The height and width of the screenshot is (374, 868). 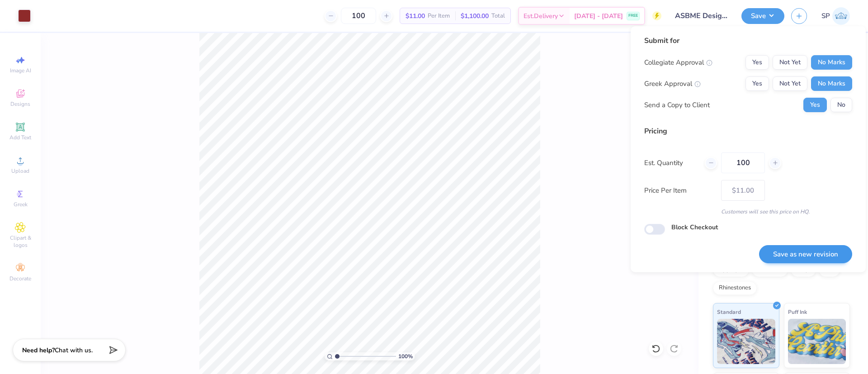 I want to click on label: Block Checkout, so click(x=695, y=227).